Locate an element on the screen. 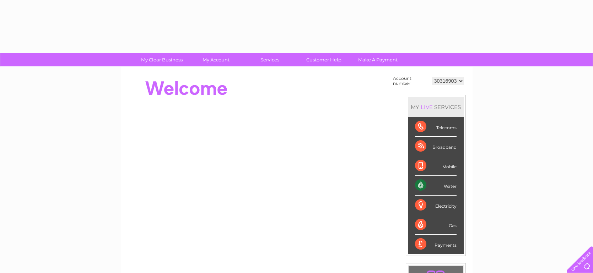 This screenshot has height=273, width=593. div: Payments is located at coordinates (436, 245).